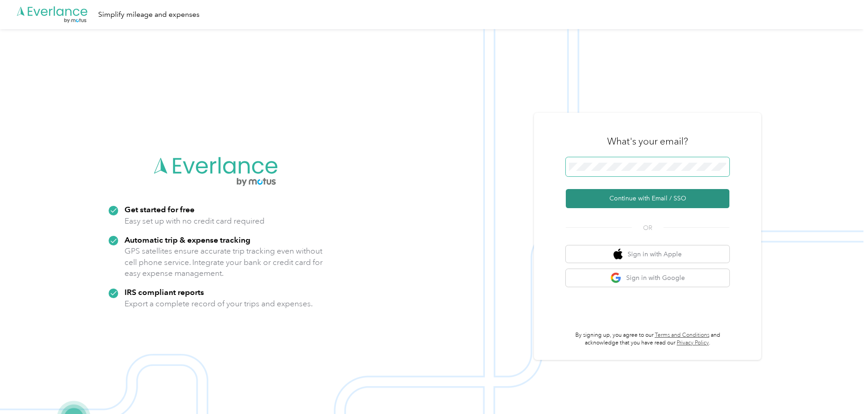 The height and width of the screenshot is (414, 868). What do you see at coordinates (618, 254) in the screenshot?
I see `img: apple logo` at bounding box center [618, 254].